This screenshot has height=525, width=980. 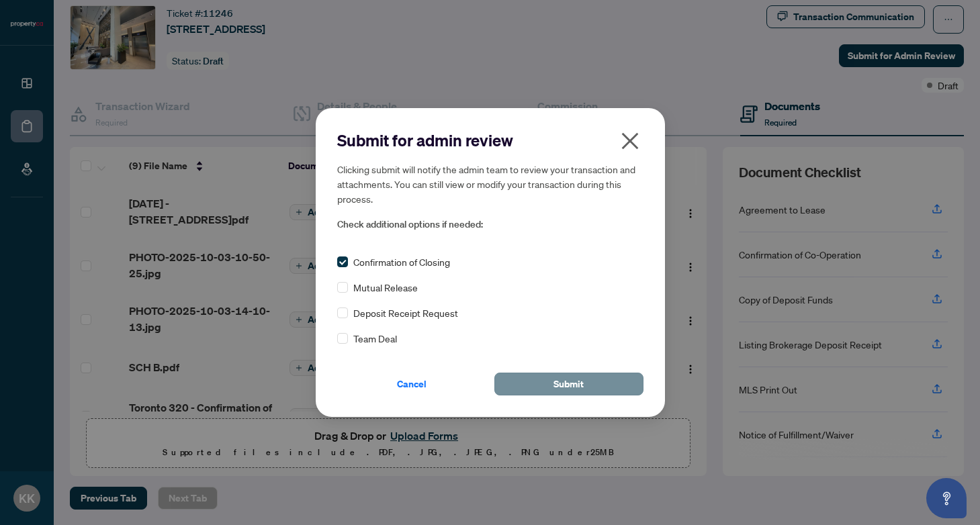 What do you see at coordinates (490, 141) in the screenshot?
I see `h2: Submit for admin review` at bounding box center [490, 141].